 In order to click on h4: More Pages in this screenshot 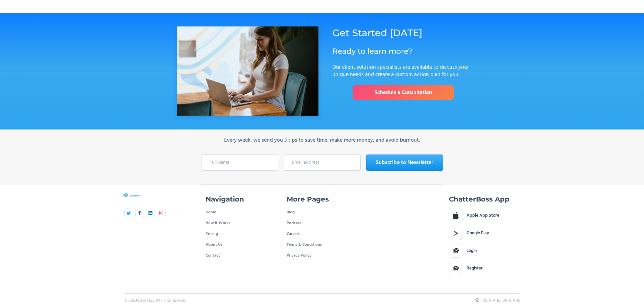, I will do `click(307, 199)`.